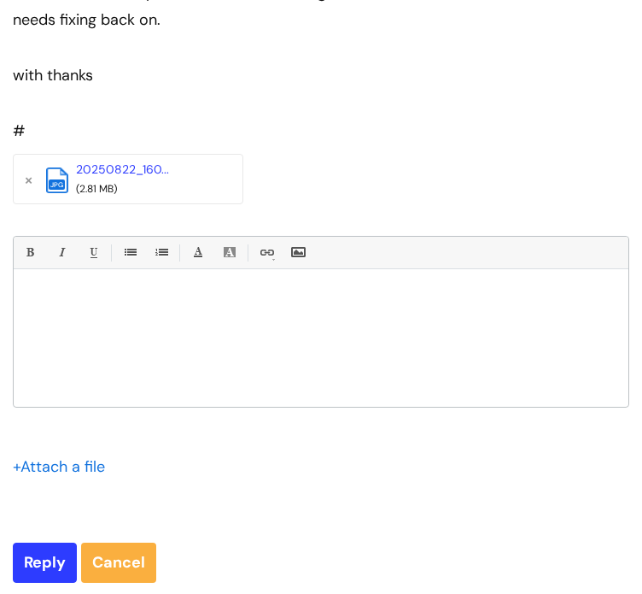 This screenshot has width=642, height=594. I want to click on div: (2.81 MB), so click(144, 190).